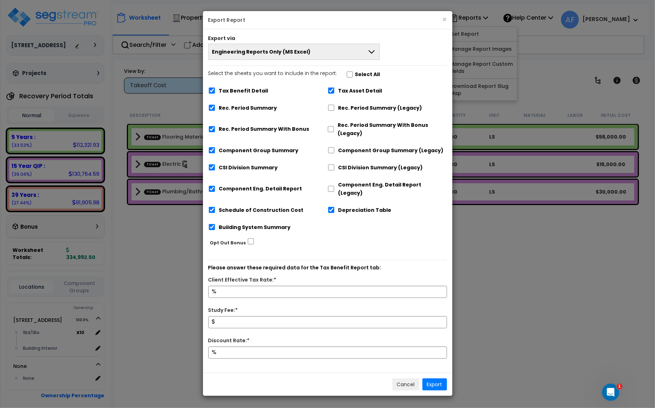  I want to click on label: Rec. Period Summary (Legacy), so click(380, 108).